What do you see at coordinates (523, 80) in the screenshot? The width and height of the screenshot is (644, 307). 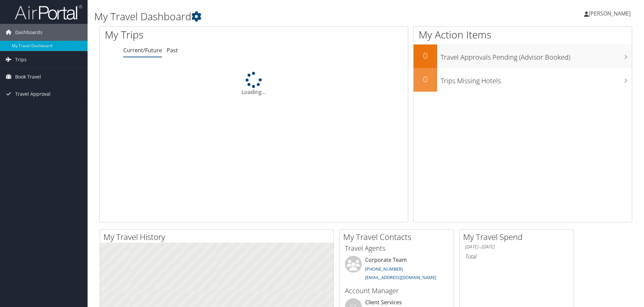 I see `a: 0Trips Missing Hotels` at bounding box center [523, 80].